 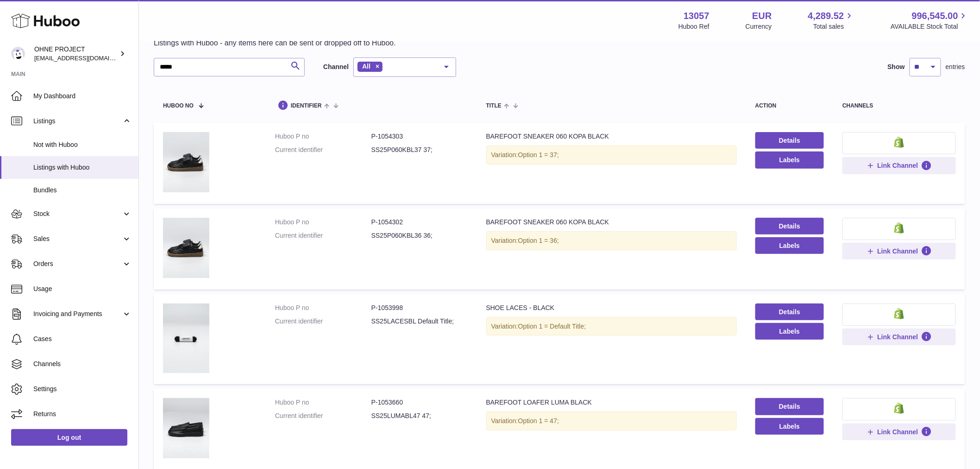 I want to click on span: Listings with Huboo, so click(x=83, y=167).